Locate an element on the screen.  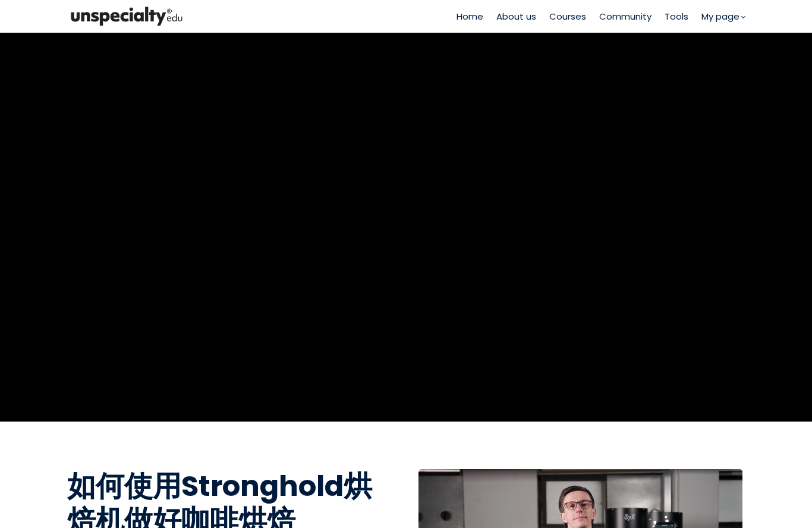
a: About us is located at coordinates (516, 16).